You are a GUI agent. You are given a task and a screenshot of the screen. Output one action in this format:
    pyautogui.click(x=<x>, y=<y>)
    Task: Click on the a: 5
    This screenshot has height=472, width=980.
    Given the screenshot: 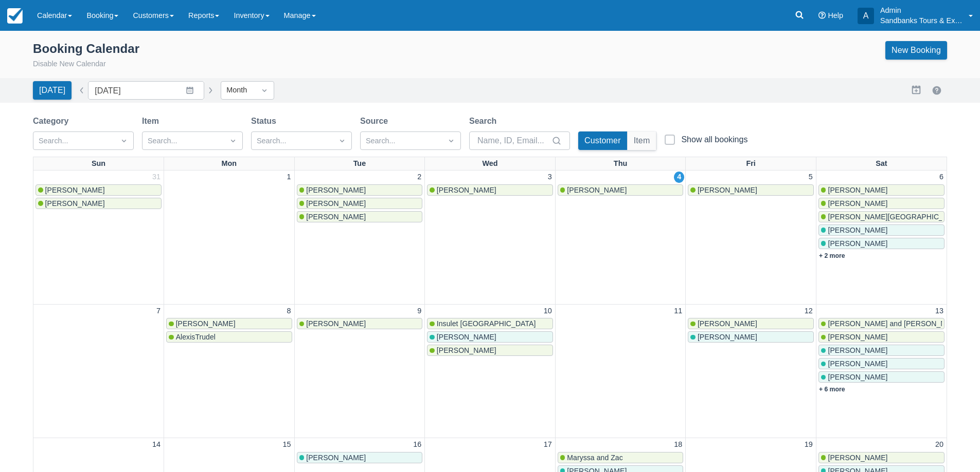 What is the action you would take?
    pyautogui.click(x=811, y=177)
    